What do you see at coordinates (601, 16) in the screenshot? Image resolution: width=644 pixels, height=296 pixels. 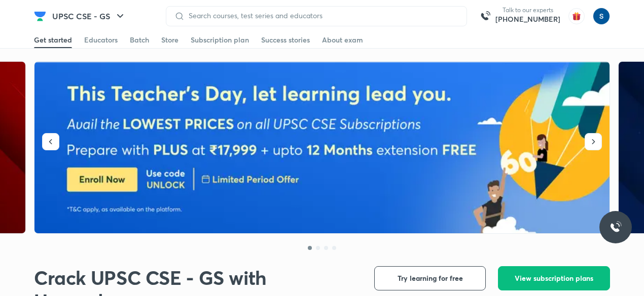 I see `img: simran kumari` at bounding box center [601, 16].